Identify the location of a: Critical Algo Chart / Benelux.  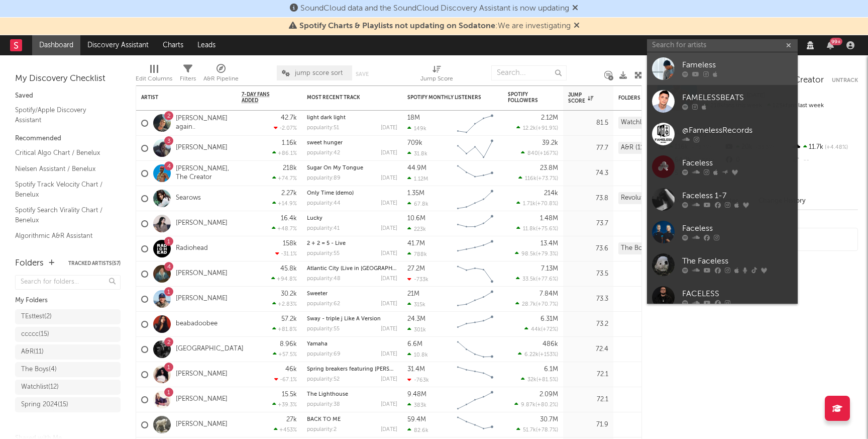
(63, 152).